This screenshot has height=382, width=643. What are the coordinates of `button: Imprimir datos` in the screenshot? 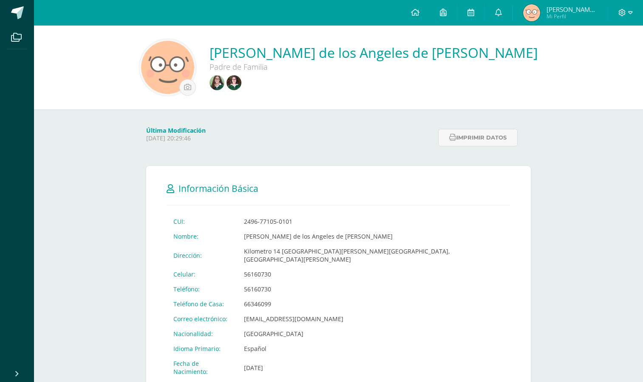 It's located at (478, 137).